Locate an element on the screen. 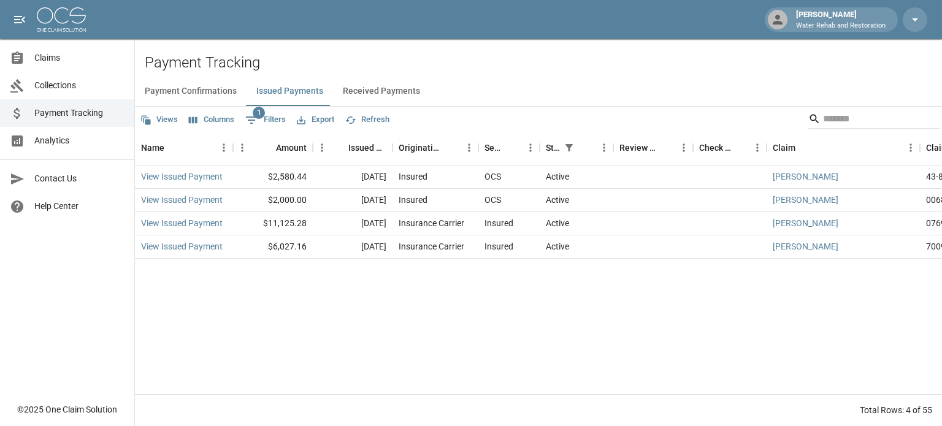  button: Views is located at coordinates (159, 120).